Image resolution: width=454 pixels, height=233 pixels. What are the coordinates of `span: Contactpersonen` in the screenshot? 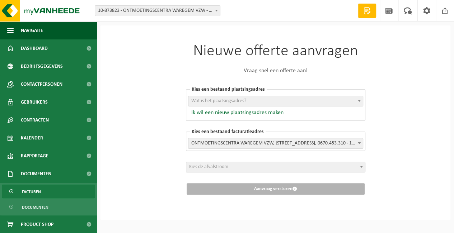 It's located at (42, 84).